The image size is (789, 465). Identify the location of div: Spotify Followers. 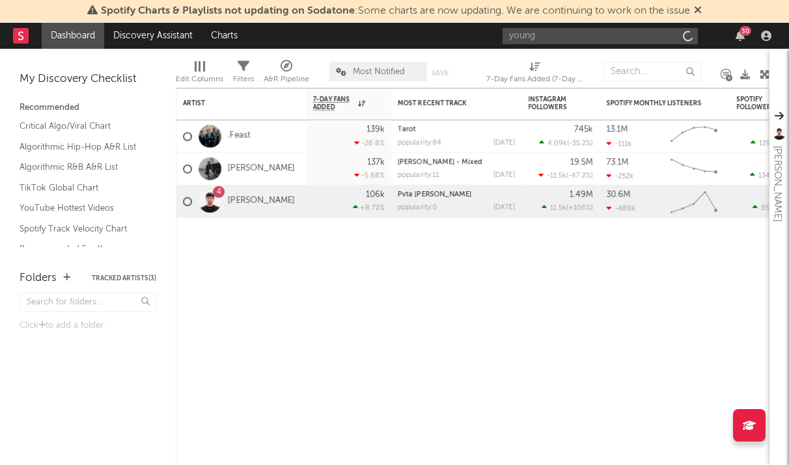
(759, 103).